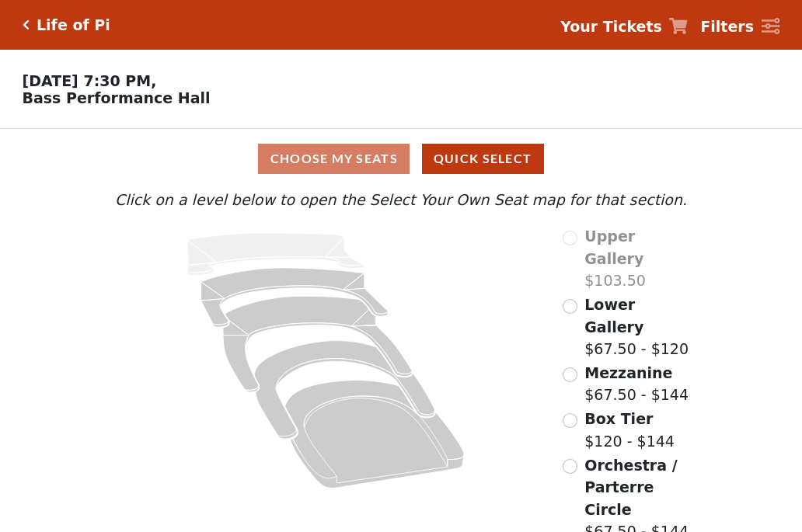  I want to click on strong: Filters, so click(726, 26).